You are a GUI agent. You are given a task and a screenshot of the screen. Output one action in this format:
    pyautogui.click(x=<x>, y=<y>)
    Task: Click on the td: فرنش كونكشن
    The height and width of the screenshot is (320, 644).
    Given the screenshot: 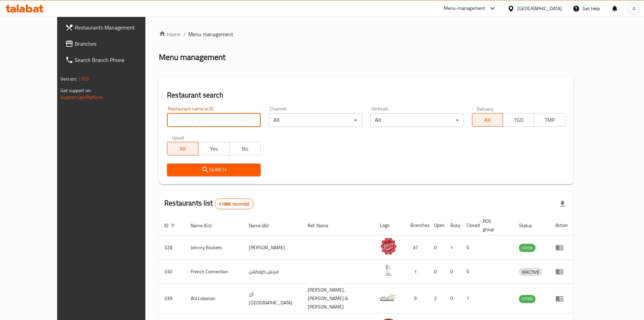 What is the action you would take?
    pyautogui.click(x=273, y=271)
    